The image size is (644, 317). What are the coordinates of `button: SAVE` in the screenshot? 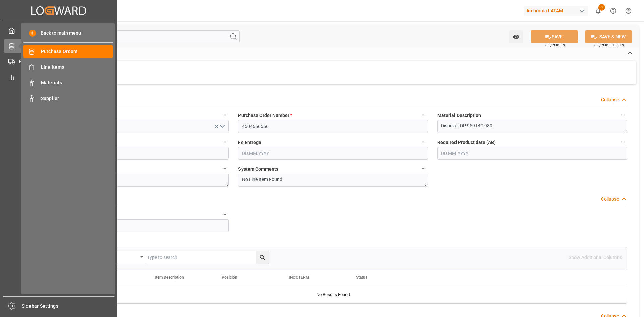 It's located at (555, 37).